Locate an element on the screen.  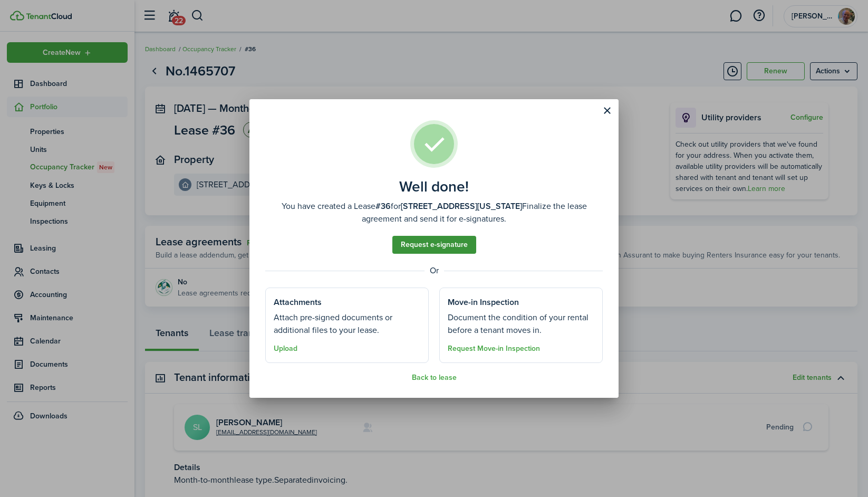
well-done-section-title: Move-in Inspection is located at coordinates (483, 302).